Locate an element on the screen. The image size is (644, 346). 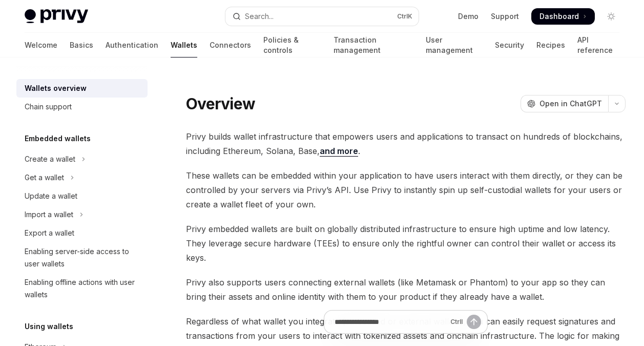
span: Privy builds wallet infrastructure that empowers users and applications to transact on hundreds o... is located at coordinates (406, 144).